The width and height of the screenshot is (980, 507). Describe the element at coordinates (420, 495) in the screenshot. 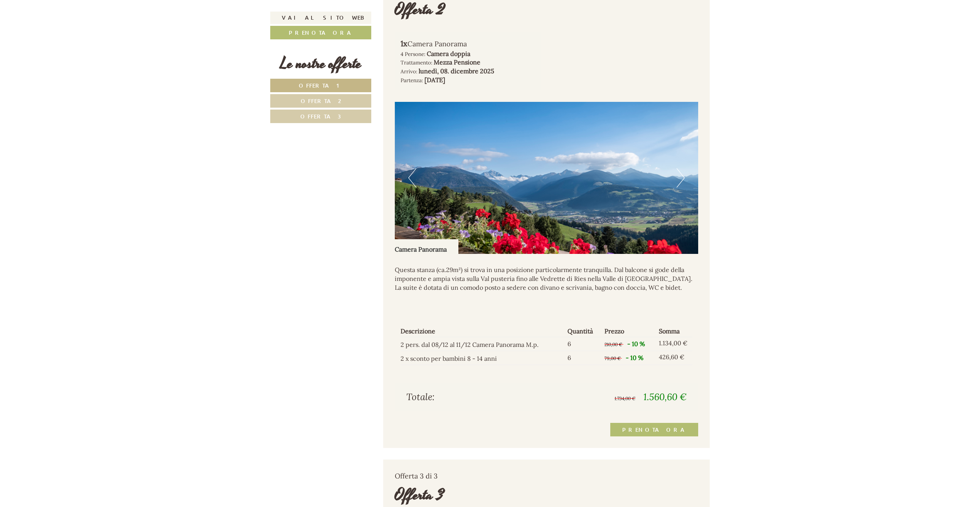

I see `div: Offerta 3` at that location.